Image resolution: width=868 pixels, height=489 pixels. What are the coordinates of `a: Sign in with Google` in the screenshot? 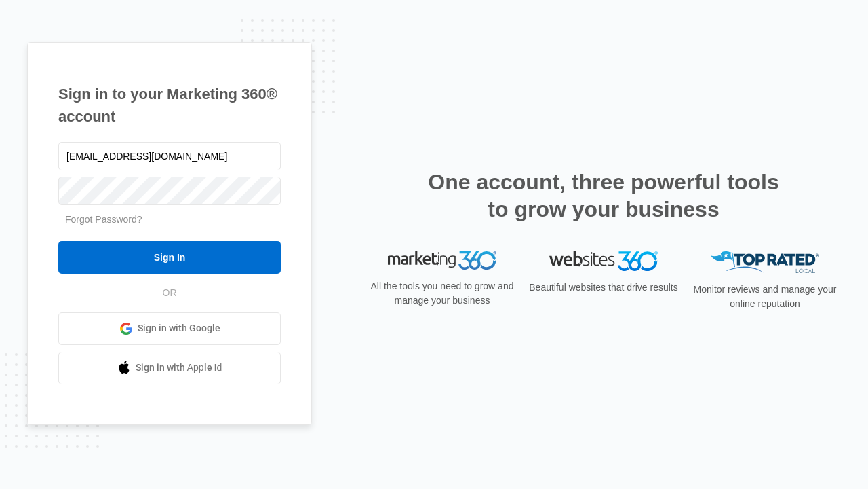 It's located at (170, 329).